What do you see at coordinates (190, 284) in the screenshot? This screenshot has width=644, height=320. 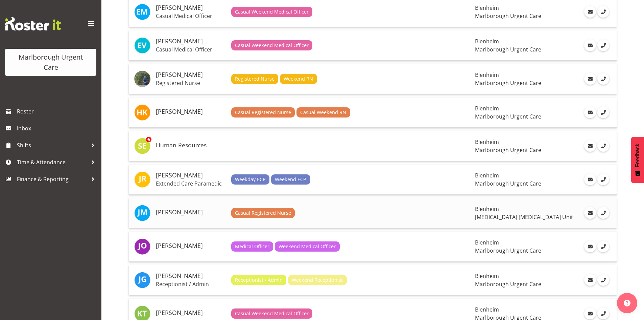 I see `p: Receptionist / Admin` at bounding box center [190, 284].